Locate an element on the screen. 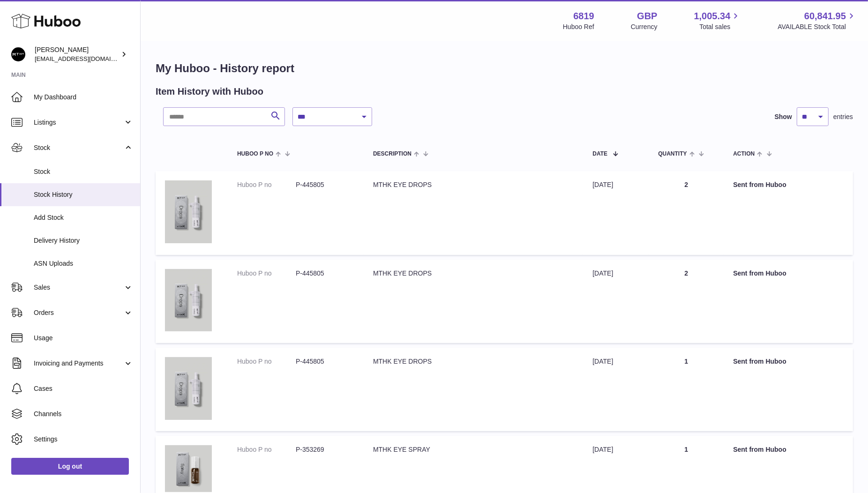 The width and height of the screenshot is (868, 493). span: AVAILABLE Stock Total is located at coordinates (817, 27).